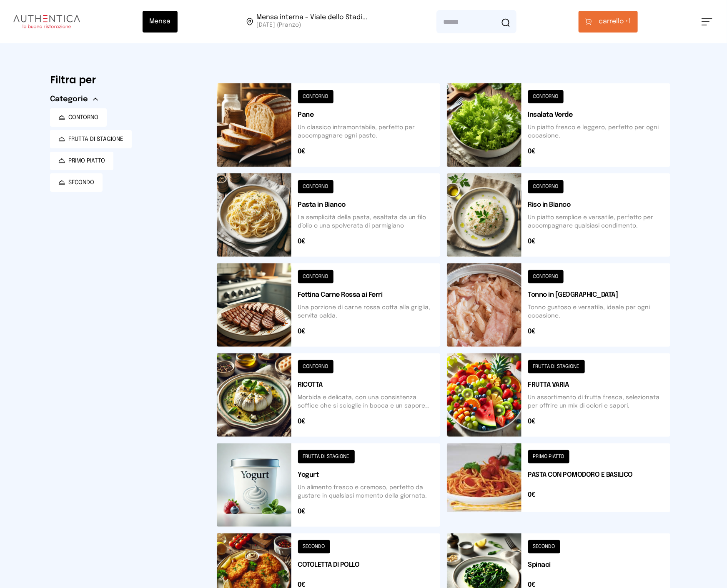 The height and width of the screenshot is (588, 727). Describe the element at coordinates (127, 80) in the screenshot. I see `h6: Filtra per` at that location.